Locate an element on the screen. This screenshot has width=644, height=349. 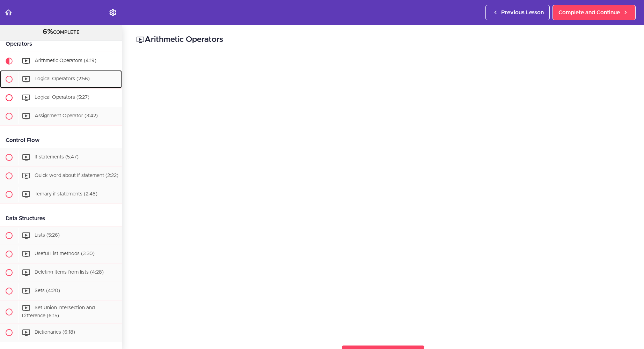
span: 6% is located at coordinates (48, 31).